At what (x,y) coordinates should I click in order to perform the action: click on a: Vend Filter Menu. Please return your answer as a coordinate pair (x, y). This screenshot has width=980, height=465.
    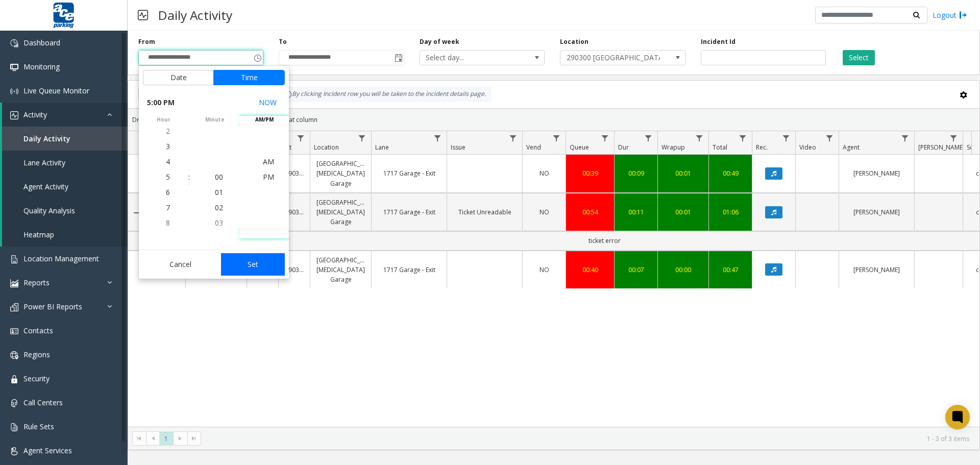
    Looking at the image, I should click on (557, 138).